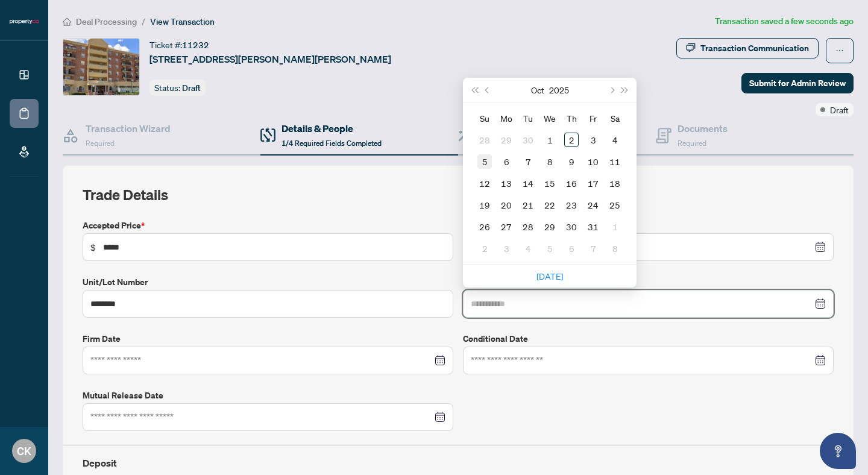 This screenshot has height=475, width=868. Describe the element at coordinates (593, 226) in the screenshot. I see `td: 2025-10-31` at that location.